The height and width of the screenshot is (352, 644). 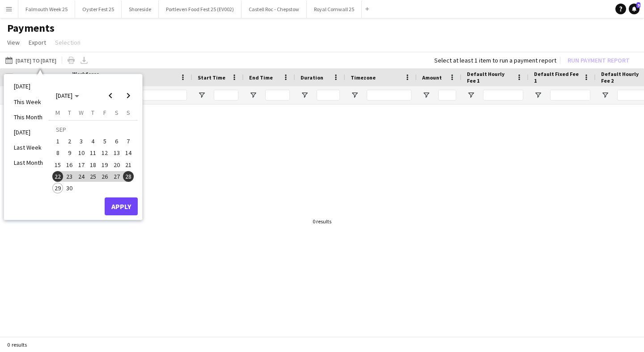 What do you see at coordinates (129, 153) in the screenshot?
I see `button: 14-09-2025` at bounding box center [129, 153].